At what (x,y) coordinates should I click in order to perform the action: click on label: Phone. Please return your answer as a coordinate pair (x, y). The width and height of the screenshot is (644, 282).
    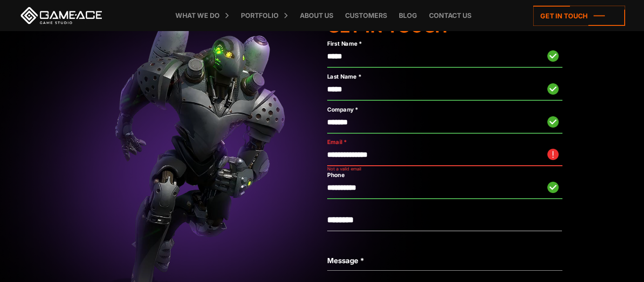
    Looking at the image, I should click on (421, 175).